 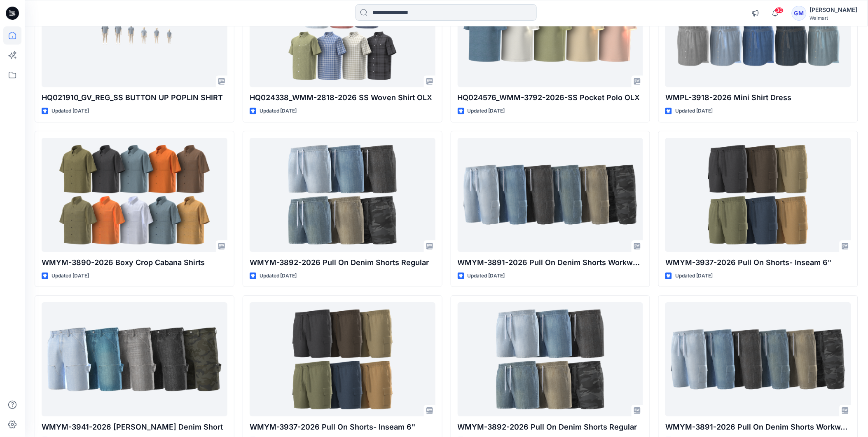 What do you see at coordinates (134, 194) in the screenshot?
I see `a: WMYM-3890-2026 Boxy Crop Cabana Shirts` at bounding box center [134, 194].